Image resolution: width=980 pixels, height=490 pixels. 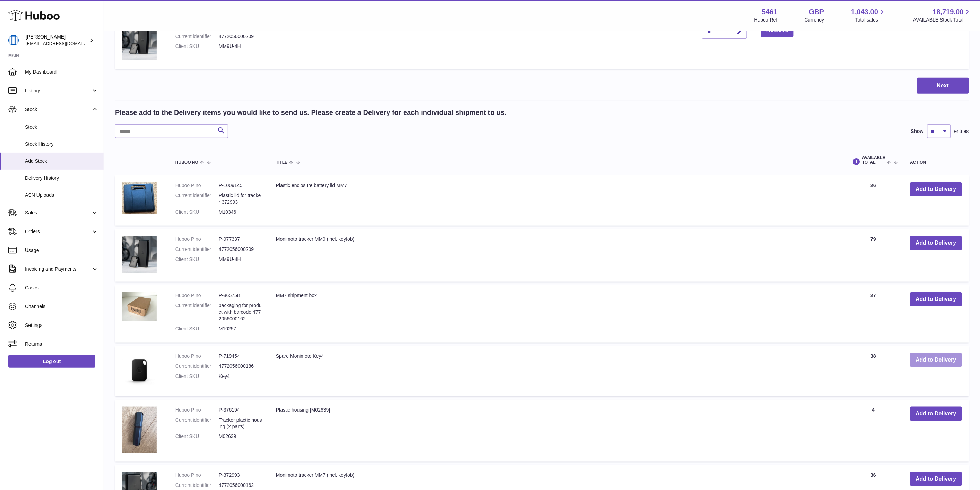 I want to click on dd: 4772056000186, so click(x=240, y=366).